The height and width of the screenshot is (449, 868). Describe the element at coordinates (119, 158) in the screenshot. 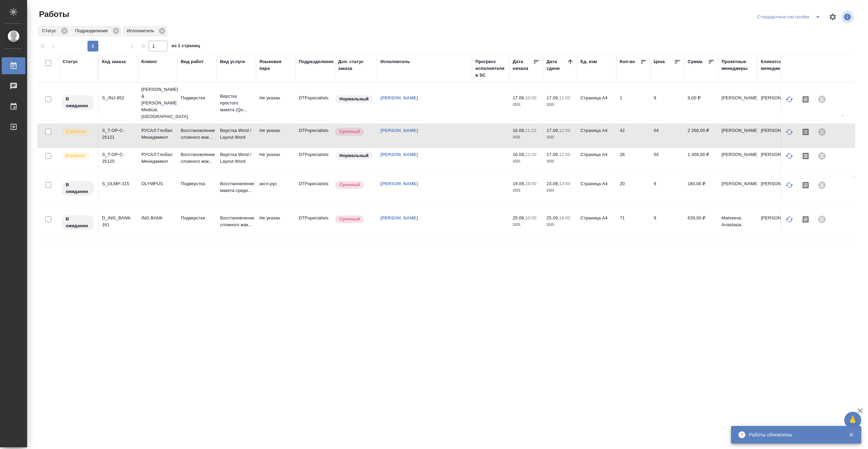

I see `div: S_T-OP-C-25125` at that location.